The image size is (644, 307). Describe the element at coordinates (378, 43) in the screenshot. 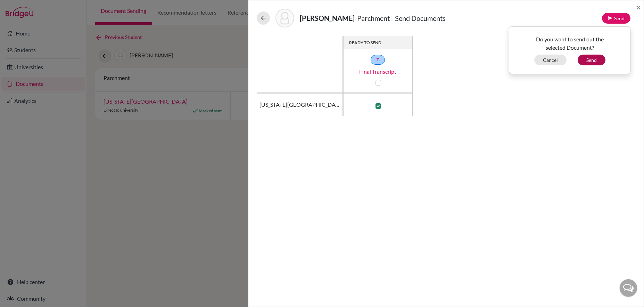

I see `th: READY TO SEND` at that location.